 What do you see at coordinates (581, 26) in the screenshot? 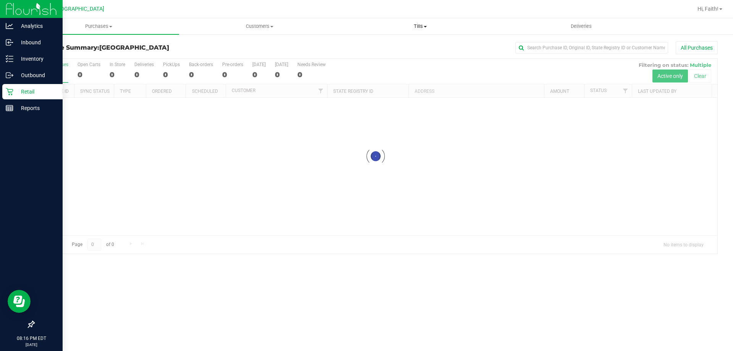
I see `a: Deliveries` at bounding box center [581, 26].